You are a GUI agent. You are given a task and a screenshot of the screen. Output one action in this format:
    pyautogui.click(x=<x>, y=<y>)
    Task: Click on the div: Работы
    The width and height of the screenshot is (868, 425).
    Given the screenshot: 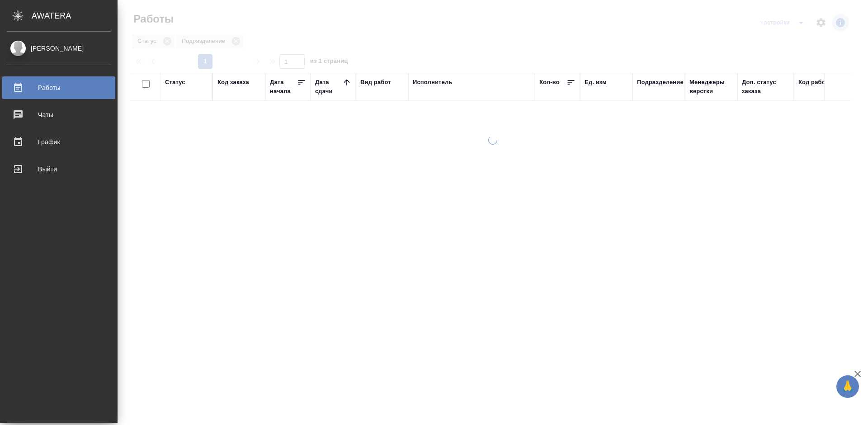 What is the action you would take?
    pyautogui.click(x=58, y=88)
    